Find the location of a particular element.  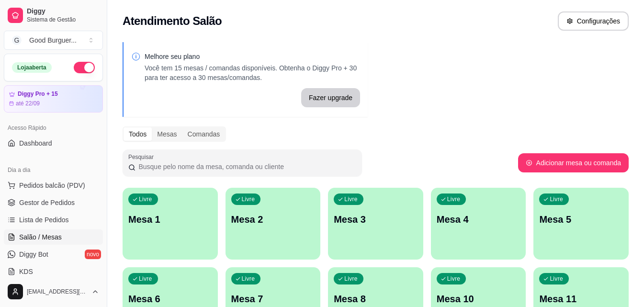

div: Comandas is located at coordinates (204, 134).